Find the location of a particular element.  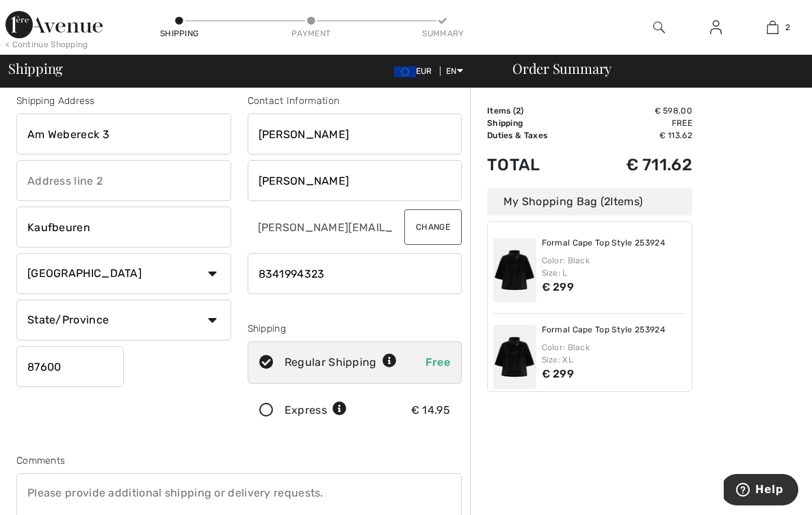

img: 1ère Avenue is located at coordinates (54, 25).